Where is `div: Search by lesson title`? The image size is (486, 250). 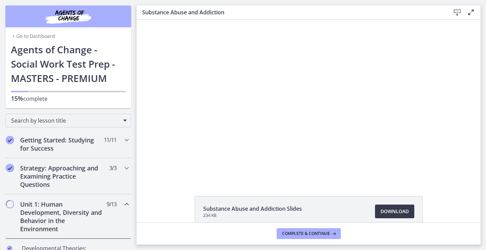
div: Search by lesson title is located at coordinates (68, 121).